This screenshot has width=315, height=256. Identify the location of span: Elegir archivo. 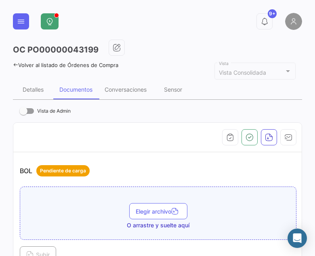
(158, 211).